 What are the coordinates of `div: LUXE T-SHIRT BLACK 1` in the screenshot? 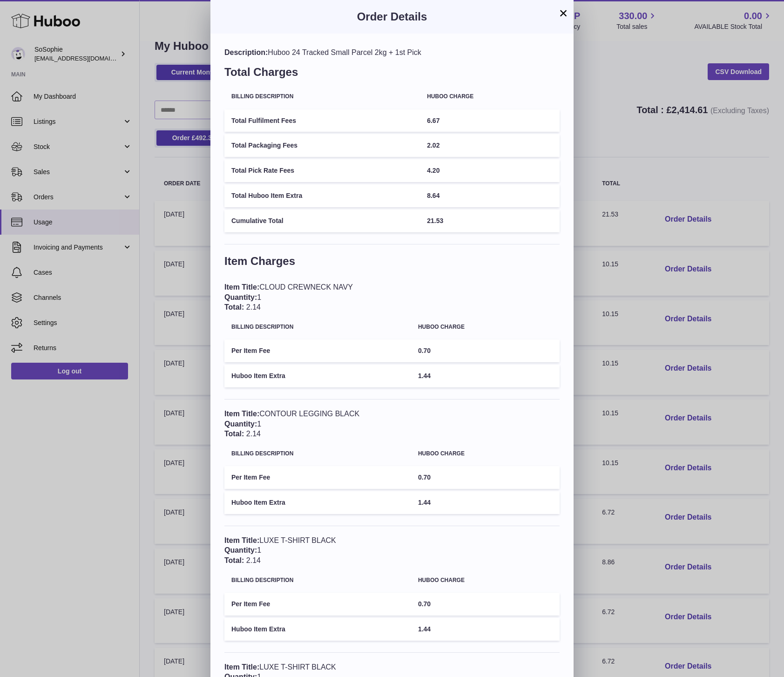 It's located at (392, 551).